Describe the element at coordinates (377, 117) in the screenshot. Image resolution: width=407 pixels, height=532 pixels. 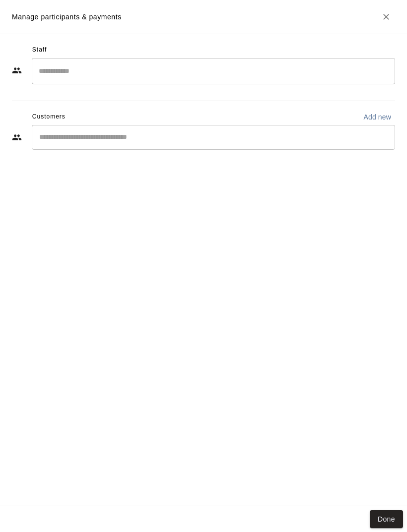
I see `button: Add new` at that location.